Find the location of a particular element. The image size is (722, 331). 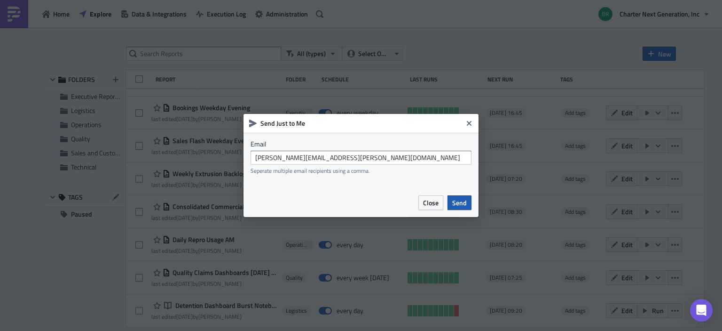

div: Seperate multiple email recipients using a comma. is located at coordinates (361, 170).